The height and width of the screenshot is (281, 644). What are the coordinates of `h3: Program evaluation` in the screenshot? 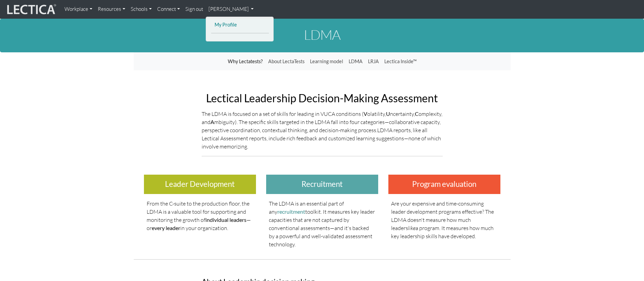 It's located at (444, 184).